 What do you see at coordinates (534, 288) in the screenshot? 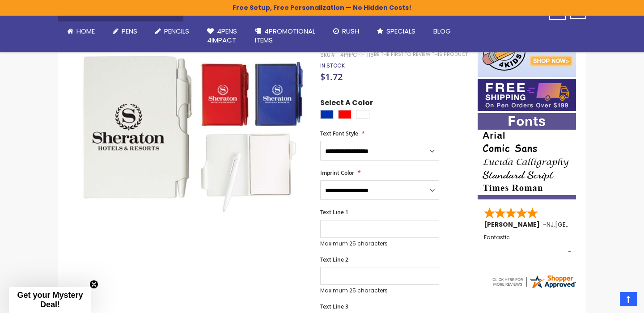
I see `a: 4pens.com certificate URL` at bounding box center [534, 288].